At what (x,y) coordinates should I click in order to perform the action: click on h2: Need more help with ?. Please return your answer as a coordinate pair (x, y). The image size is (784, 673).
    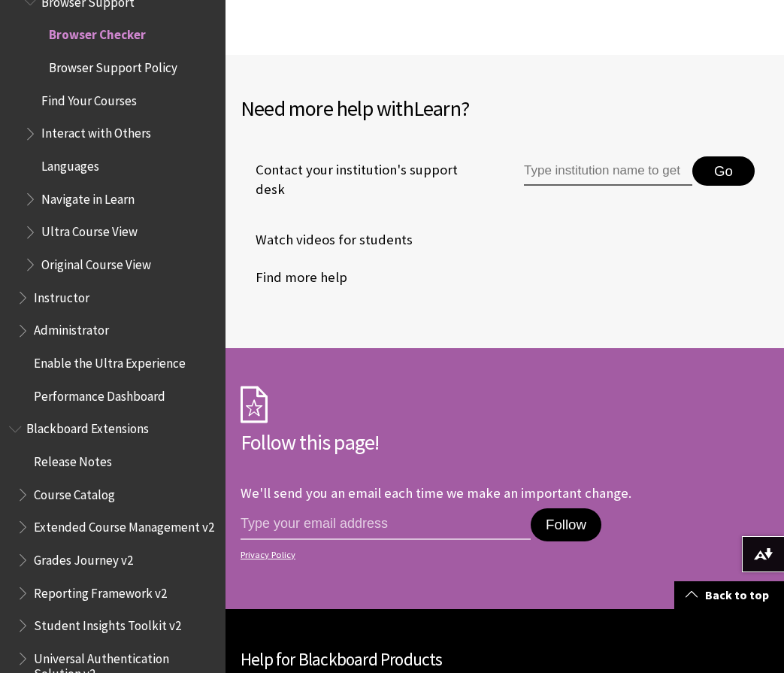
    Looking at the image, I should click on (505, 108).